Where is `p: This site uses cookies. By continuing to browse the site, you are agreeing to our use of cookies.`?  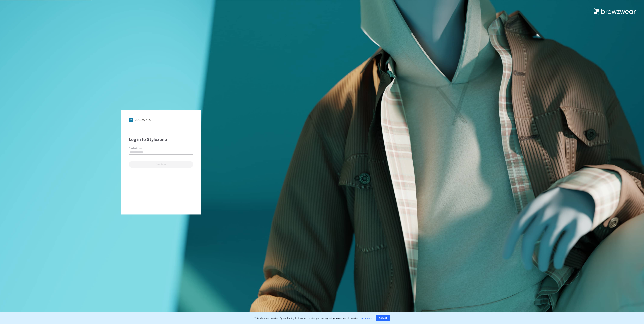
p: This site uses cookies. By continuing to browse the site, you are agreeing to our use of cookies. is located at coordinates (313, 318).